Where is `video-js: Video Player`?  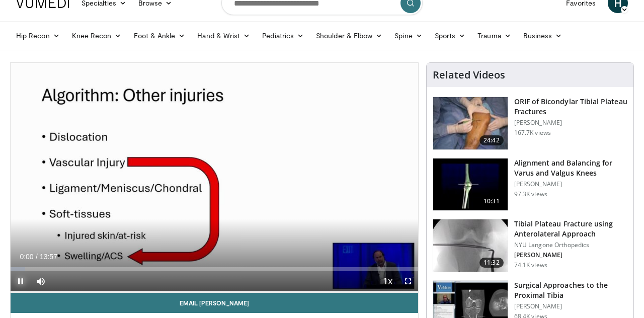
video-js: Video Player is located at coordinates (214, 177).